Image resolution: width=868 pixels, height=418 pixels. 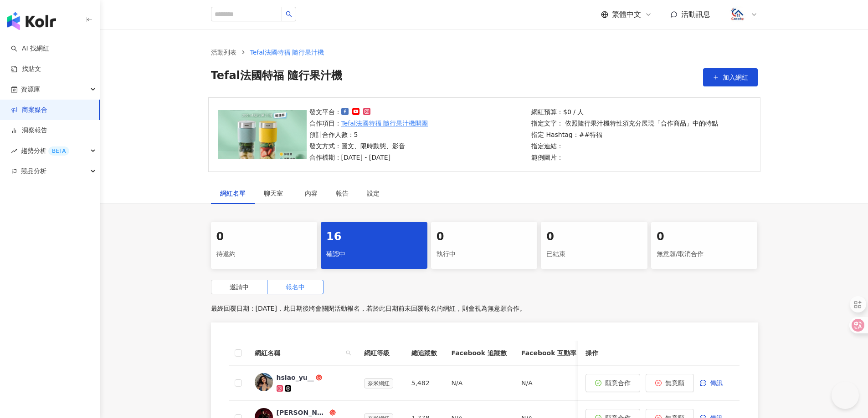 What do you see at coordinates (368, 112) in the screenshot?
I see `p: 發文平台：` at bounding box center [368, 112].